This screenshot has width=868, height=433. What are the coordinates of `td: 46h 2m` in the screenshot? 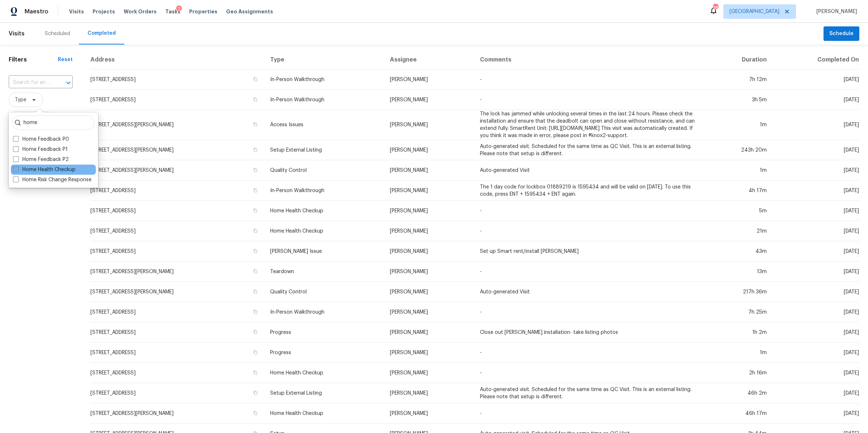 It's located at (738, 393).